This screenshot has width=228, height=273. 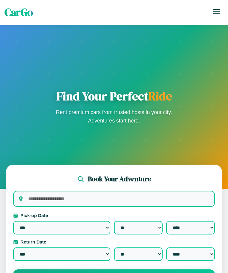 What do you see at coordinates (120, 179) in the screenshot?
I see `h2: Book Your Adventure` at bounding box center [120, 179].